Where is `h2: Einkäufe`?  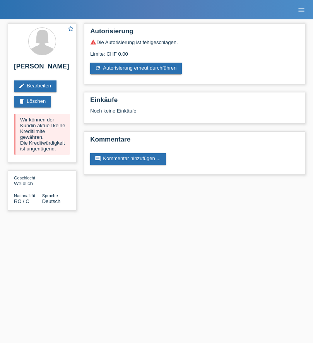
h2: Einkäufe is located at coordinates (194, 102).